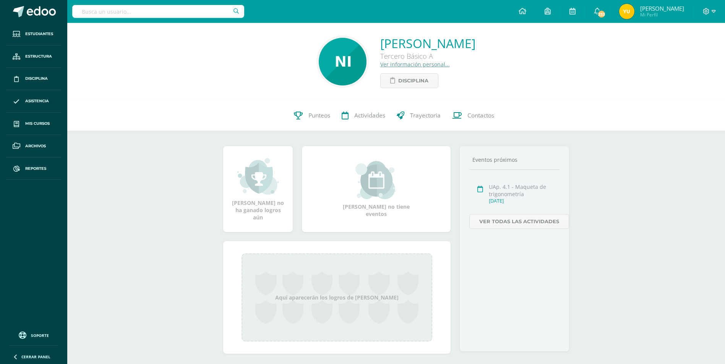 The height and width of the screenshot is (364, 725). What do you see at coordinates (37, 124) in the screenshot?
I see `span: Mis cursos` at bounding box center [37, 124].